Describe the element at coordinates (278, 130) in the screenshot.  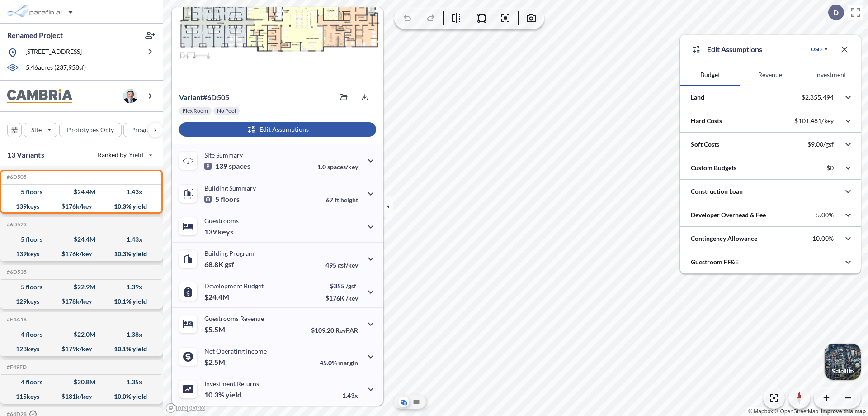
I see `button: Edit Assumptions` at that location.